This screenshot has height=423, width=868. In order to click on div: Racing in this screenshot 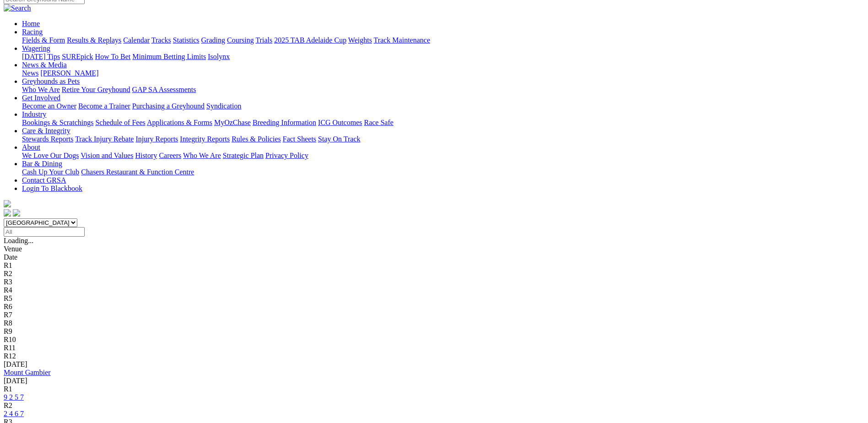, I will do `click(443, 40)`.